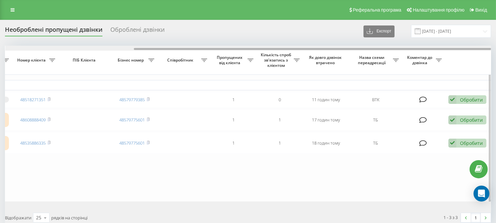 The image size is (496, 223). What do you see at coordinates (32, 60) in the screenshot?
I see `span: Номер клієнта` at bounding box center [32, 60].